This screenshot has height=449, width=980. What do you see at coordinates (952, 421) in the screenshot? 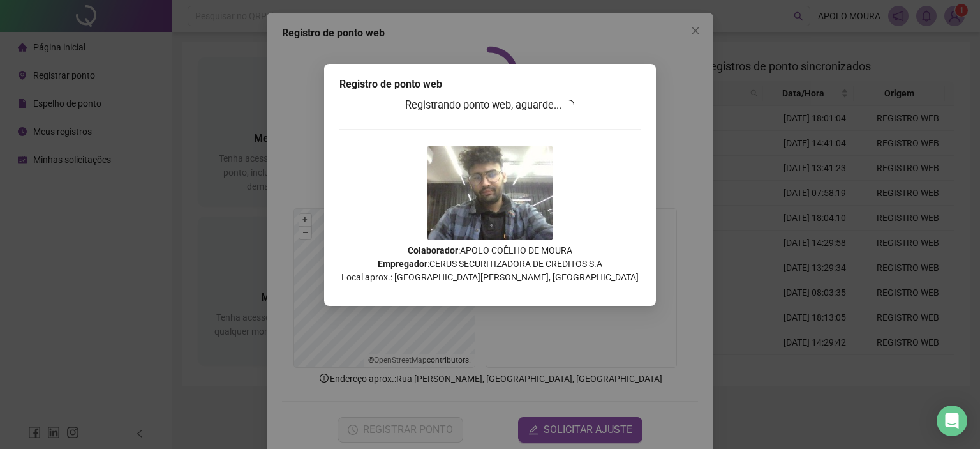
I see `div: Open Intercom Messenger` at bounding box center [952, 421].